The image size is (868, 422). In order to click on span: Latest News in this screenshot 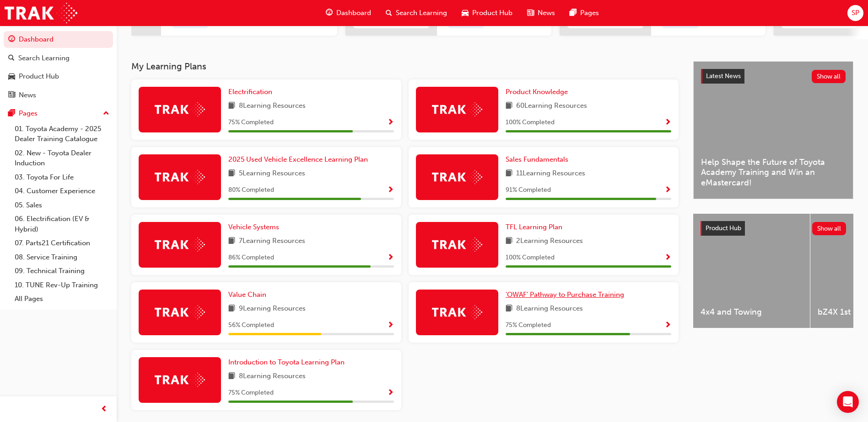, I will do `click(724, 76)`.